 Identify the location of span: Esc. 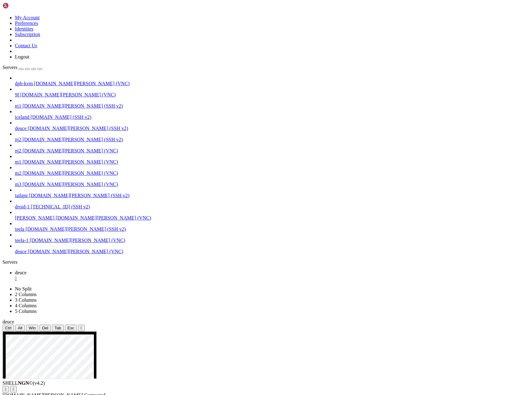
(71, 328).